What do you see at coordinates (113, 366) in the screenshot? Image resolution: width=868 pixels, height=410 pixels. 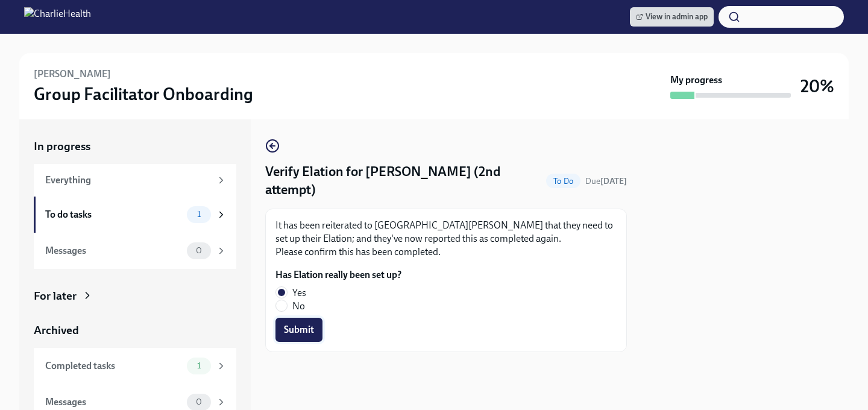 I see `div: Completed tasks` at bounding box center [113, 366].